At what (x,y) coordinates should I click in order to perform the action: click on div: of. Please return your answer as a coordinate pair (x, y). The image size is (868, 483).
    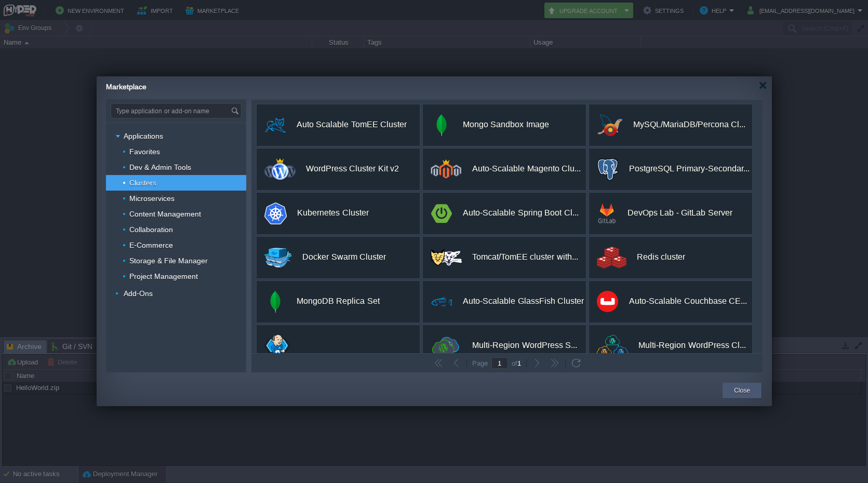
    Looking at the image, I should click on (516, 363).